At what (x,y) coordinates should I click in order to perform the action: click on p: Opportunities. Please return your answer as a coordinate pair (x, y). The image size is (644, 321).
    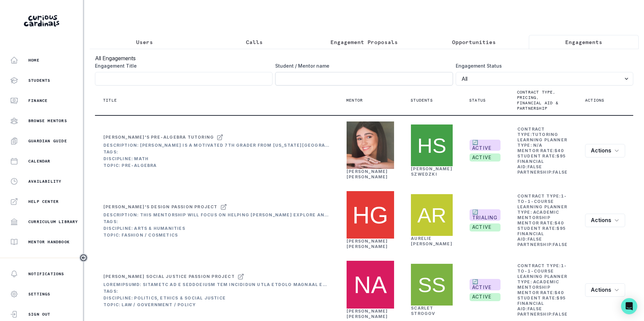
    Looking at the image, I should click on (474, 42).